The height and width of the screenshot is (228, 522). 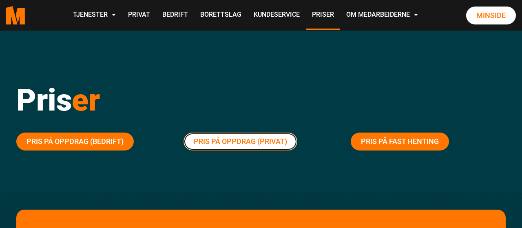 I want to click on a: Pris på oppdrag (Bedrift), so click(x=75, y=142).